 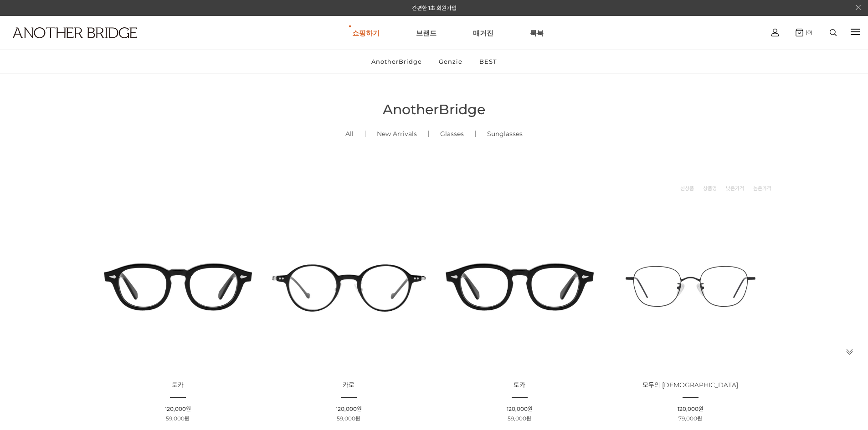 I want to click on a: All, so click(x=349, y=134).